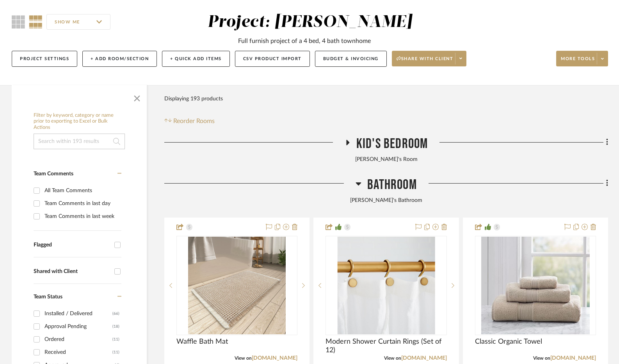 The width and height of the screenshot is (619, 364). Describe the element at coordinates (237, 285) in the screenshot. I see `img: Waffle Bath Mat` at that location.